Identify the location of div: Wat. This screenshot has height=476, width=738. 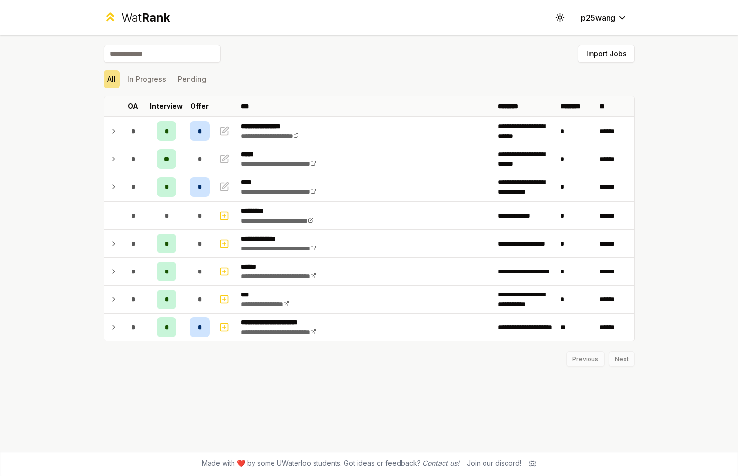
(146, 18).